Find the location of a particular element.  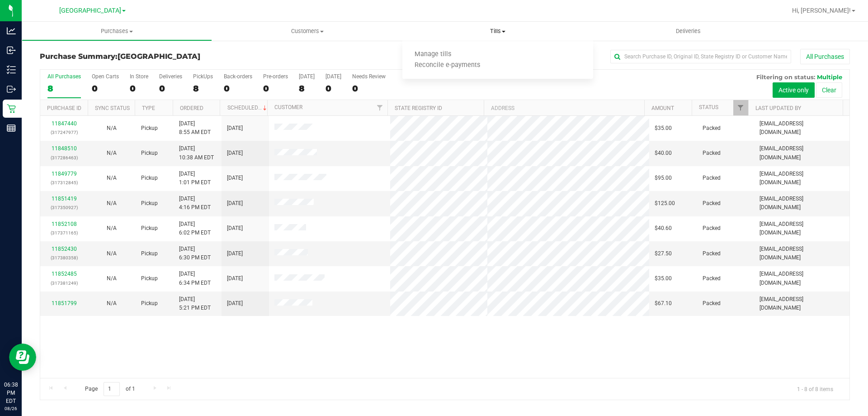

a: State Registry ID is located at coordinates (418, 108).